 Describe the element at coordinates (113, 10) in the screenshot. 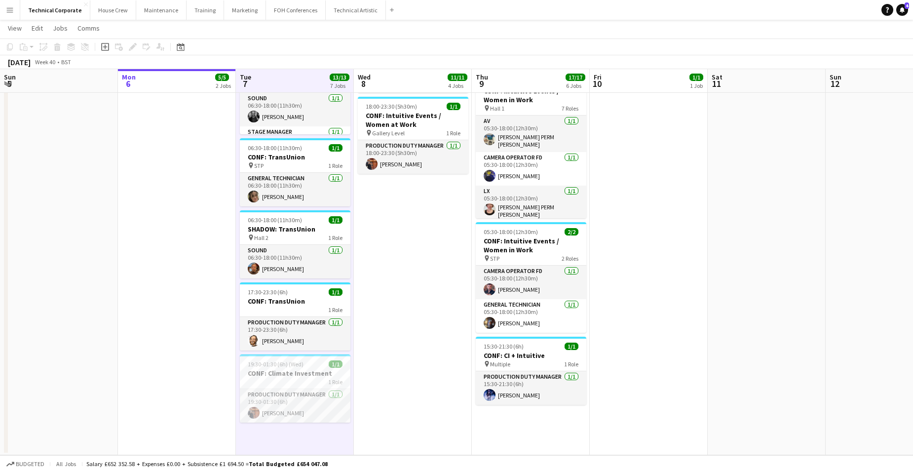

I see `button: House Crew` at that location.